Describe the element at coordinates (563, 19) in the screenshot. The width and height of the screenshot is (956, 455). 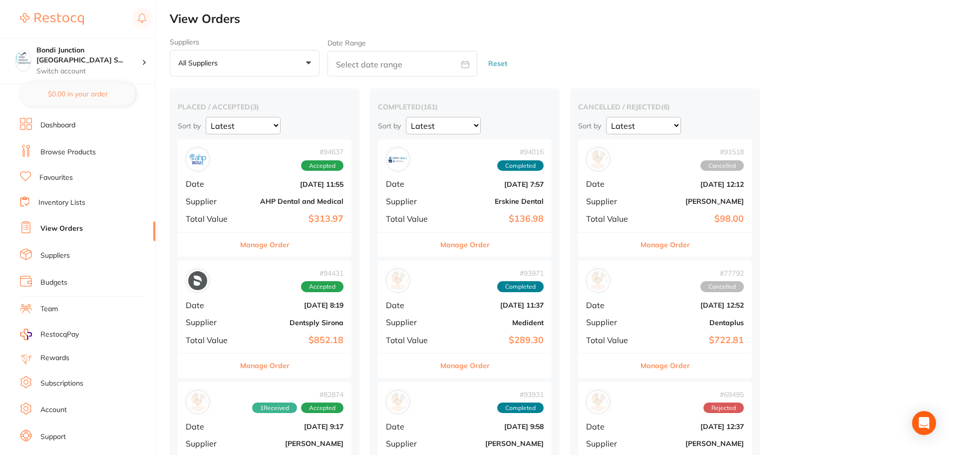
I see `h2: View Orders` at that location.